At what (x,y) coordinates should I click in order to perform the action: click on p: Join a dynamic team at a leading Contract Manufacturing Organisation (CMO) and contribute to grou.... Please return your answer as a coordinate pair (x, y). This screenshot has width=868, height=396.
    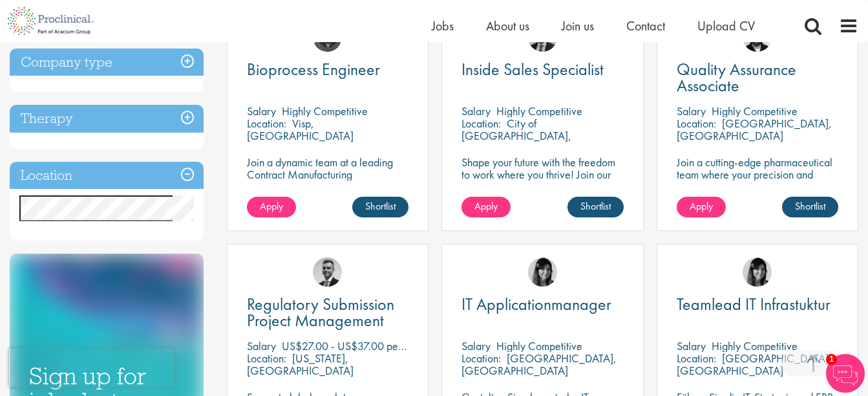
    Looking at the image, I should click on (327, 186).